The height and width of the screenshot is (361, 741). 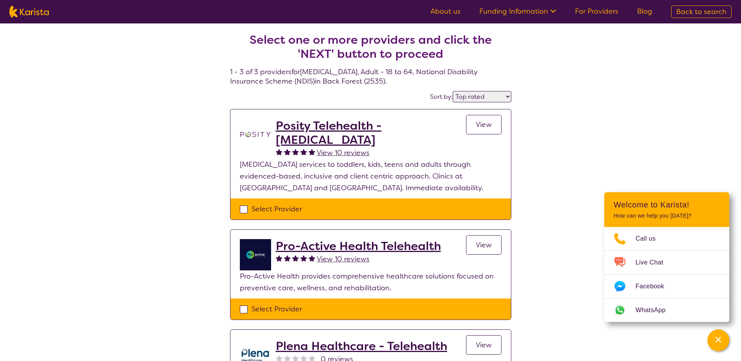 What do you see at coordinates (518, 11) in the screenshot?
I see `a: Funding Information` at bounding box center [518, 11].